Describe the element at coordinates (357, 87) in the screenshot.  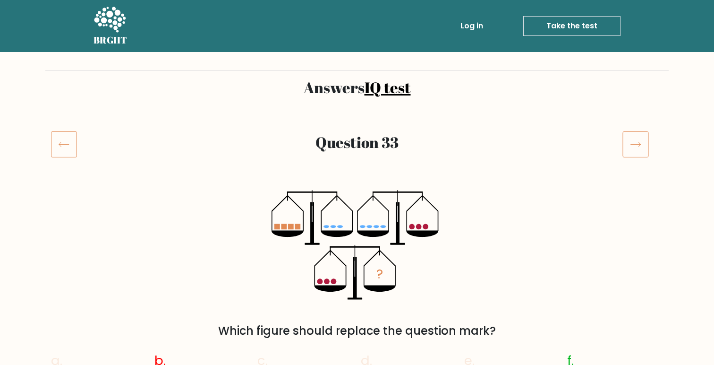
I see `h2: Answers` at that location.